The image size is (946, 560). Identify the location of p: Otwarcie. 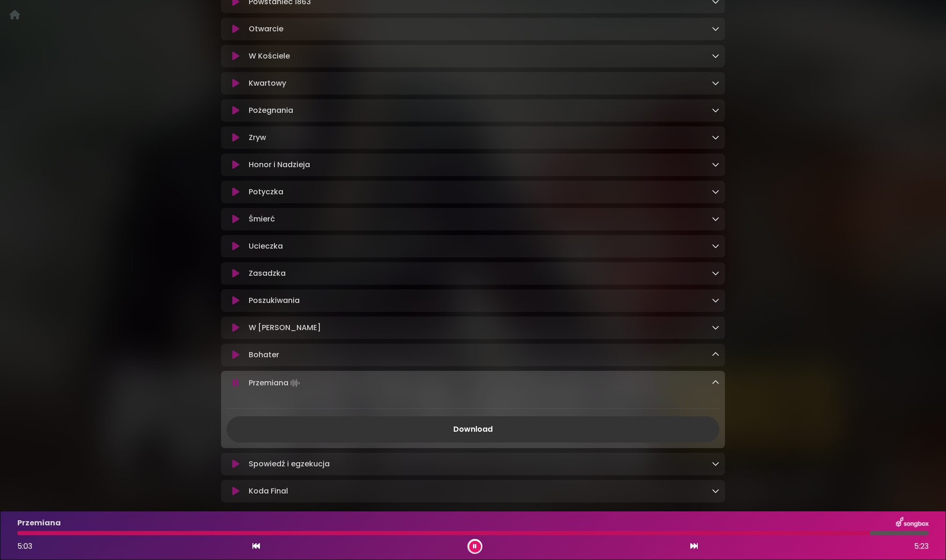
(266, 29).